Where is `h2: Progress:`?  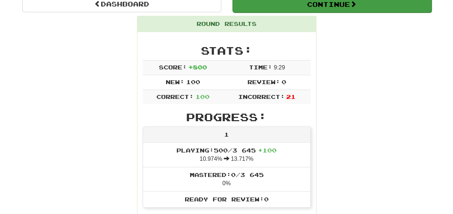 h2: Progress: is located at coordinates (227, 117).